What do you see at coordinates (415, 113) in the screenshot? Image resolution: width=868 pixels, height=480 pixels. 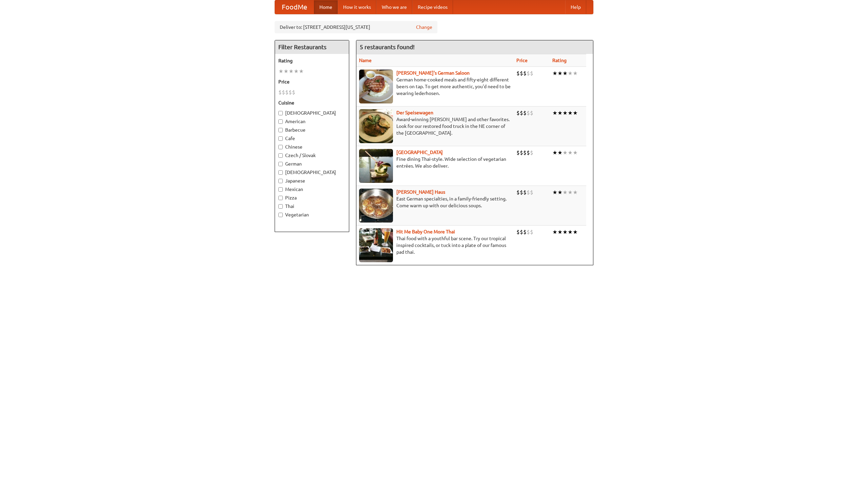 I see `b: Der Speisewagen` at bounding box center [415, 113].